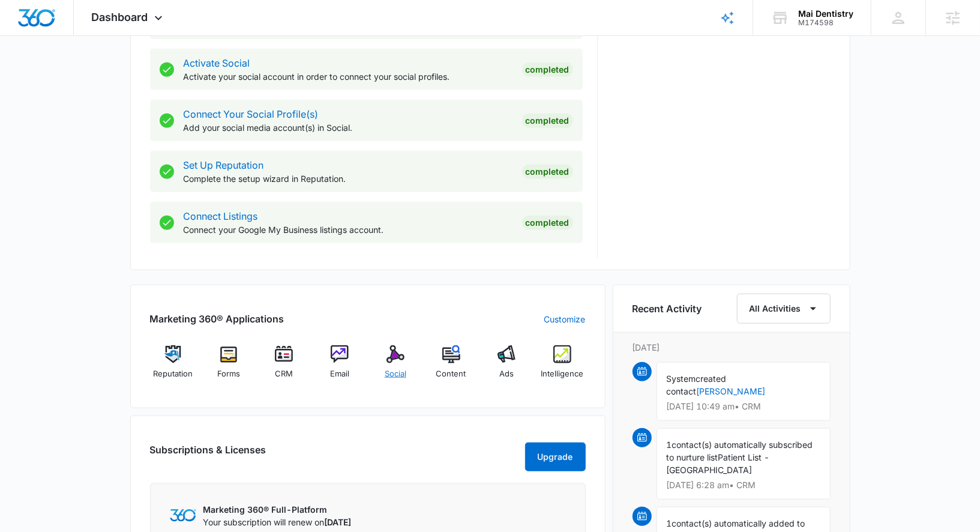 The width and height of the screenshot is (980, 532). What do you see at coordinates (348, 178) in the screenshot?
I see `p: Complete the setup wizard in Reputation.` at bounding box center [348, 178].